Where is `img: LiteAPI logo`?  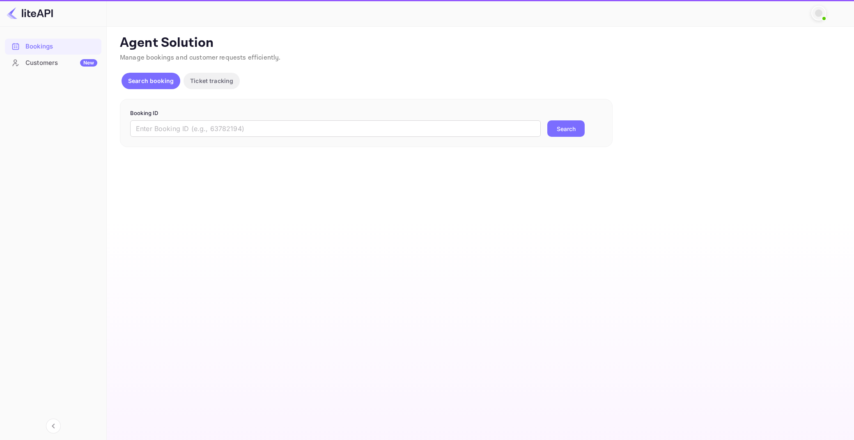
img: LiteAPI logo is located at coordinates (30, 13).